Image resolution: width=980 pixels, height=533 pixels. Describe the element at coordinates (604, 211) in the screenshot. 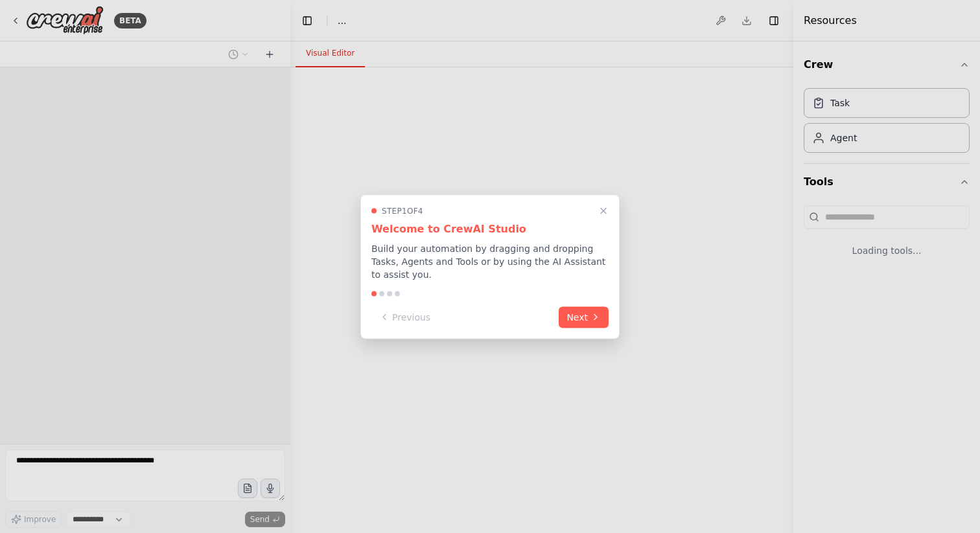

I see `button: Close walkthrough` at that location.